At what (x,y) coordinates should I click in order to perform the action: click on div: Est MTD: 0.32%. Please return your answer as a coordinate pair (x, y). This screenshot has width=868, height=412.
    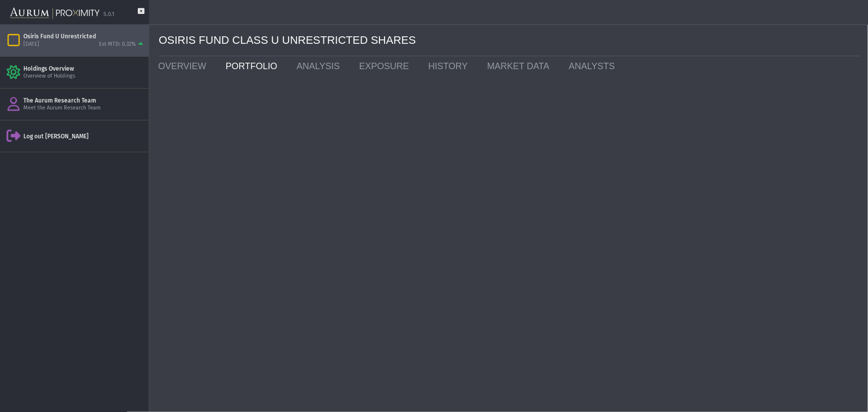
    Looking at the image, I should click on (118, 44).